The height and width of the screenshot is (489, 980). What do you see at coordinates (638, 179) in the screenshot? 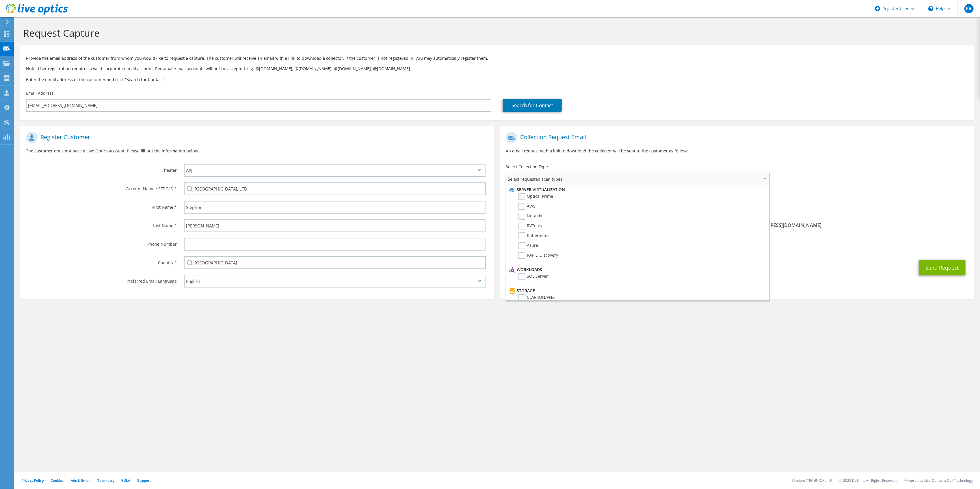
I see `span: Select requested scan types` at bounding box center [638, 179].